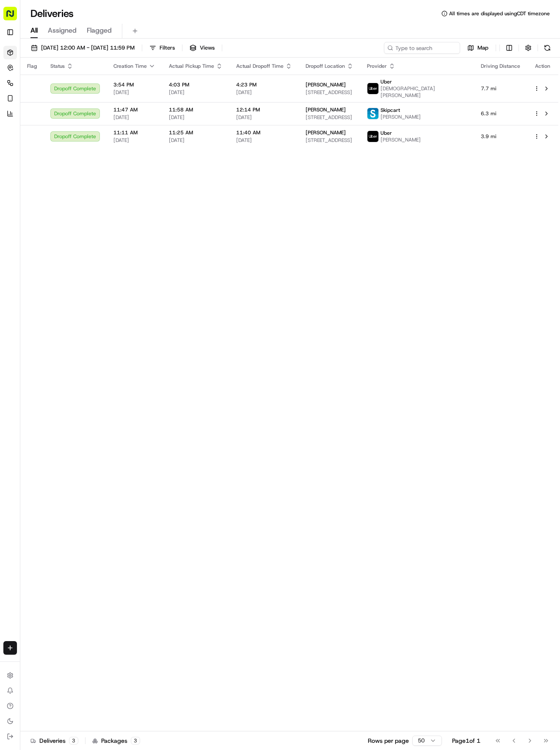  What do you see at coordinates (388, 741) in the screenshot?
I see `p: Rows per page` at bounding box center [388, 741].